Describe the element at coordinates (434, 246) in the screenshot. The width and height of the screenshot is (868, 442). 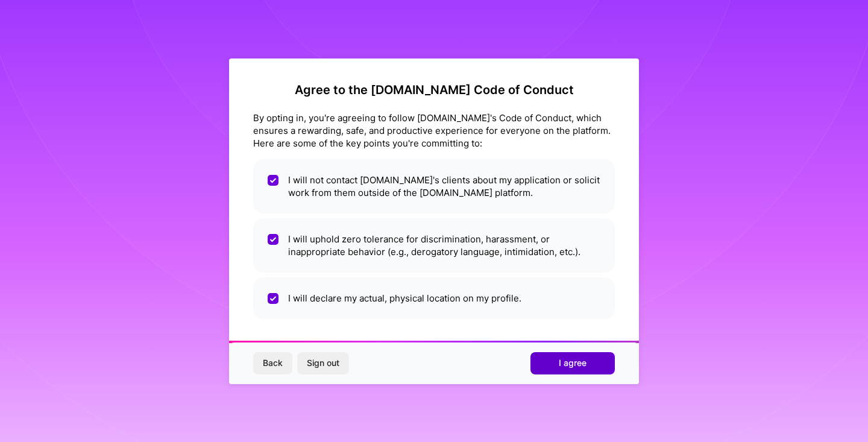
I see `li: I will uphold zero tolerance for discrimination, harassment, or inappropriate behavior (e.g., der...` at that location.